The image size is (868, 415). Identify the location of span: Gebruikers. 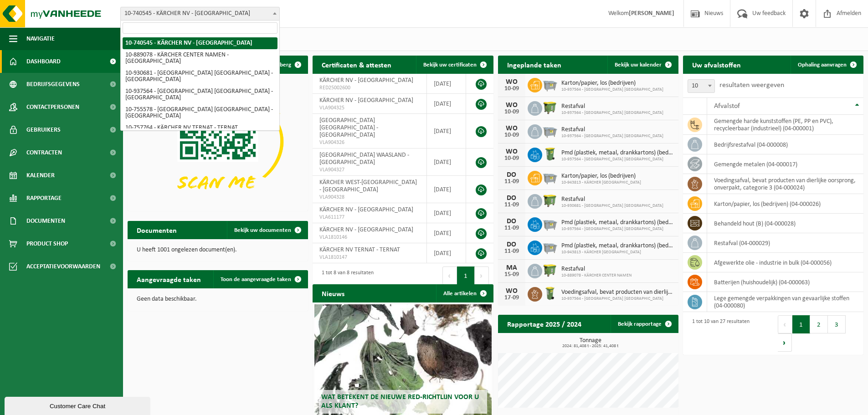
(43, 130).